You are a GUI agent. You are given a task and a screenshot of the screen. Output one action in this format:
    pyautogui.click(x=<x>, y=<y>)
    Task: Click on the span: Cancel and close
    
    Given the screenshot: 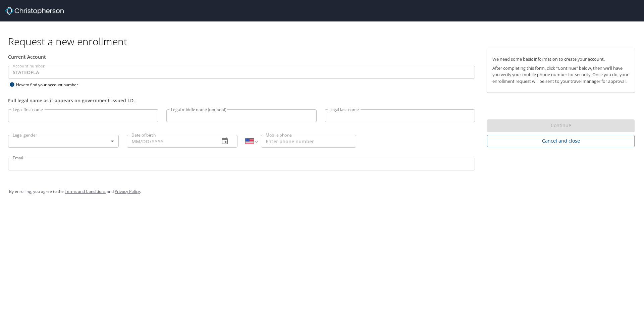 What is the action you would take?
    pyautogui.click(x=561, y=141)
    